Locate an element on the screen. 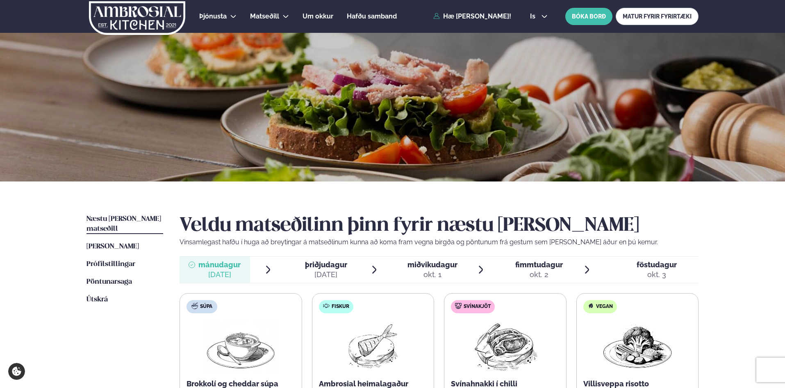 The width and height of the screenshot is (785, 388). span: Prófílstillingar is located at coordinates (111, 264).